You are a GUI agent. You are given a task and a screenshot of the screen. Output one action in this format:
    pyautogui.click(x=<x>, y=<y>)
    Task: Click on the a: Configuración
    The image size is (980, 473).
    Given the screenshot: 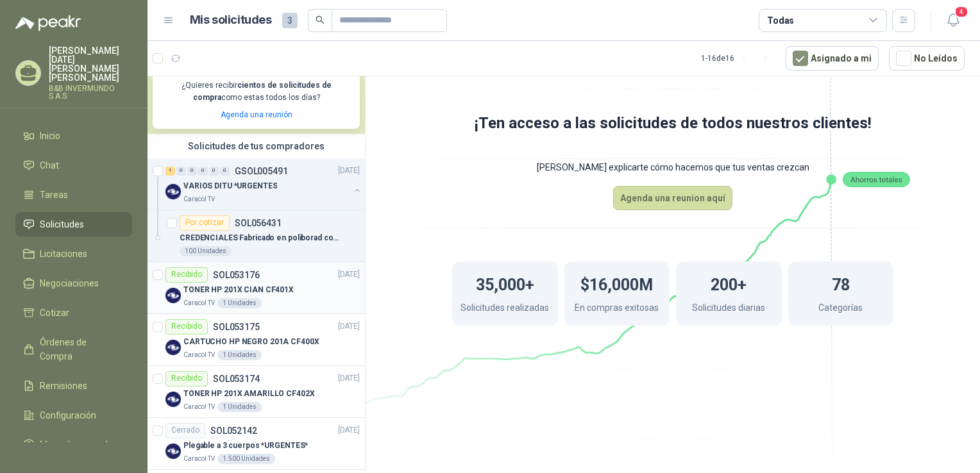 What is the action you would take?
    pyautogui.click(x=73, y=415)
    